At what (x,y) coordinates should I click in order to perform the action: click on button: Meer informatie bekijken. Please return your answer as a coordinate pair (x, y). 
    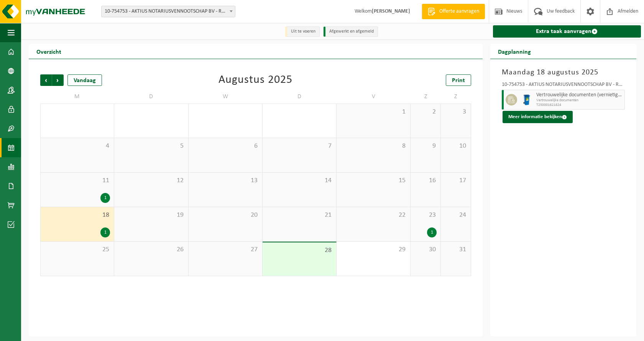
    Looking at the image, I should click on (538, 117).